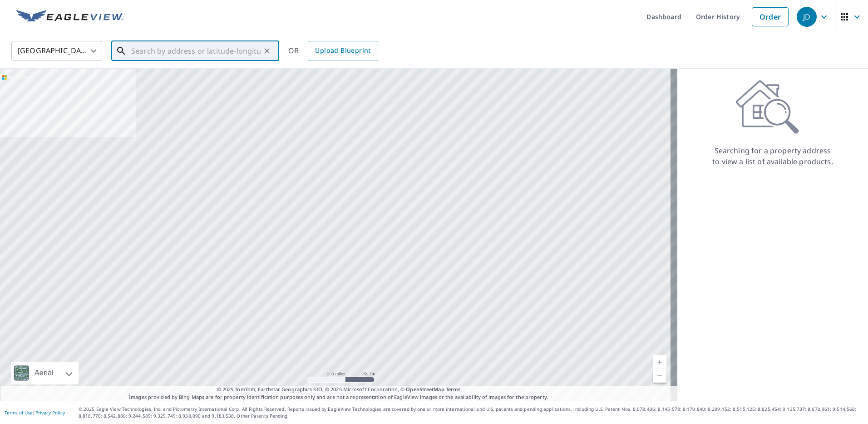 This screenshot has width=868, height=424. Describe the element at coordinates (807, 17) in the screenshot. I see `div: JD` at that location.